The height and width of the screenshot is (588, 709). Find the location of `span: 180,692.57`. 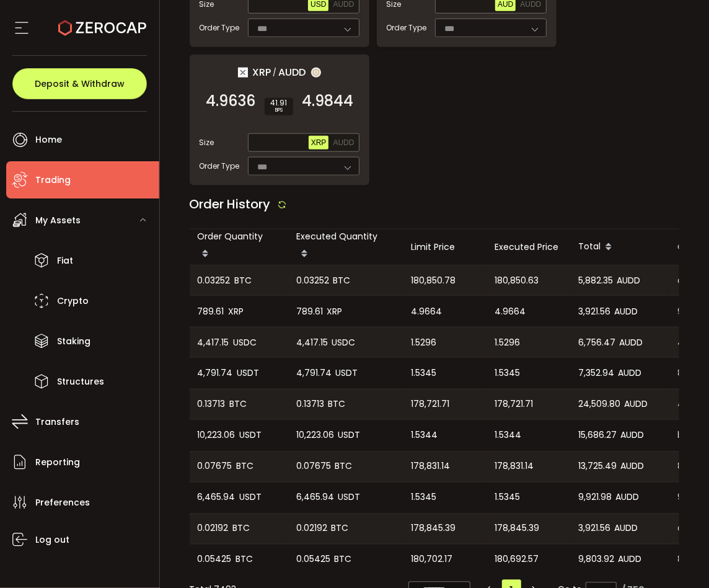

span: 180,692.57 is located at coordinates (517, 559).